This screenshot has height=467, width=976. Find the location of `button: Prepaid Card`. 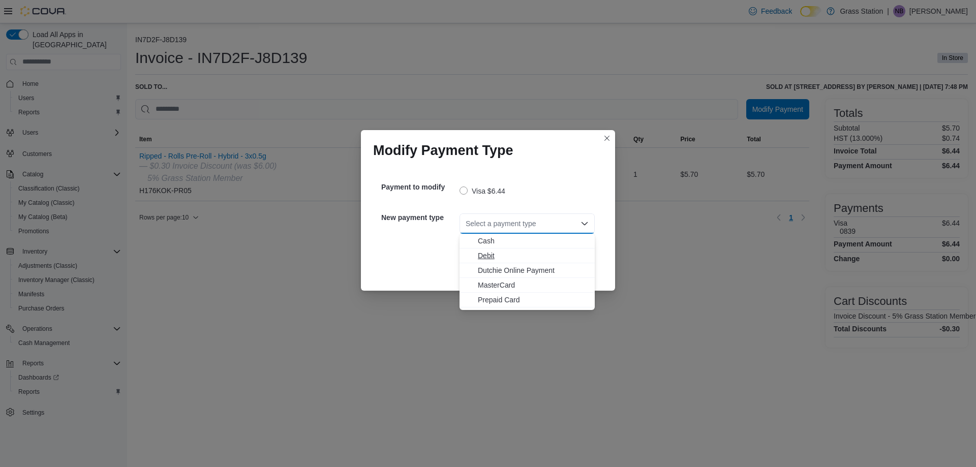

button: Prepaid Card is located at coordinates (527, 300).